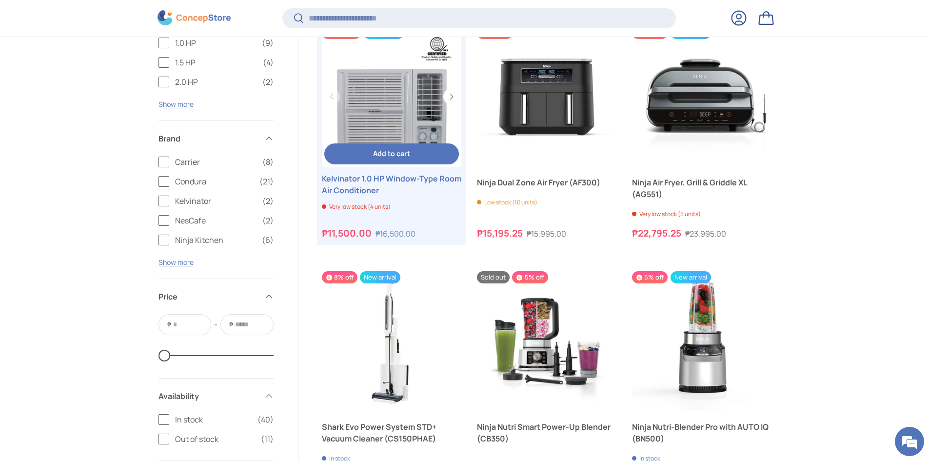  Describe the element at coordinates (107, 61) in the screenshot. I see `div: Chat with us now` at that location.